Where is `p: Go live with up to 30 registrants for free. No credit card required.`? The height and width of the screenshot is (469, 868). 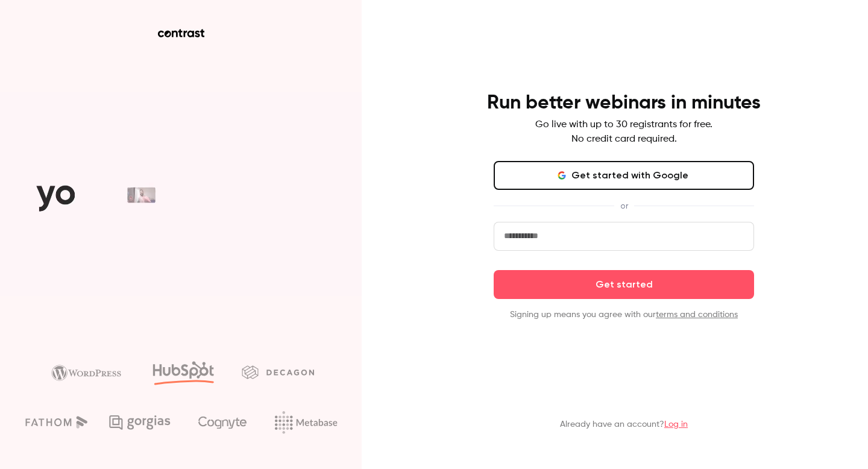
p: Go live with up to 30 registrants for free. No credit card required. is located at coordinates (624, 132).